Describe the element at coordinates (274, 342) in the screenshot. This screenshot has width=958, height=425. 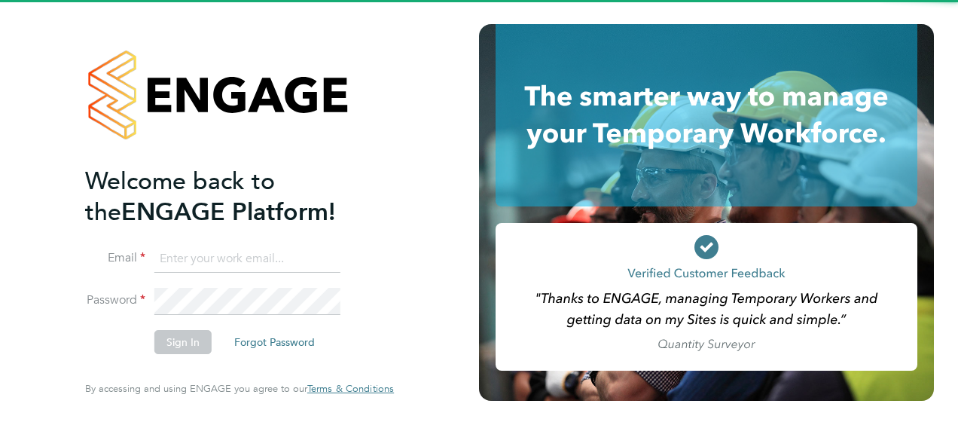
I see `button: Forgot Password` at that location.